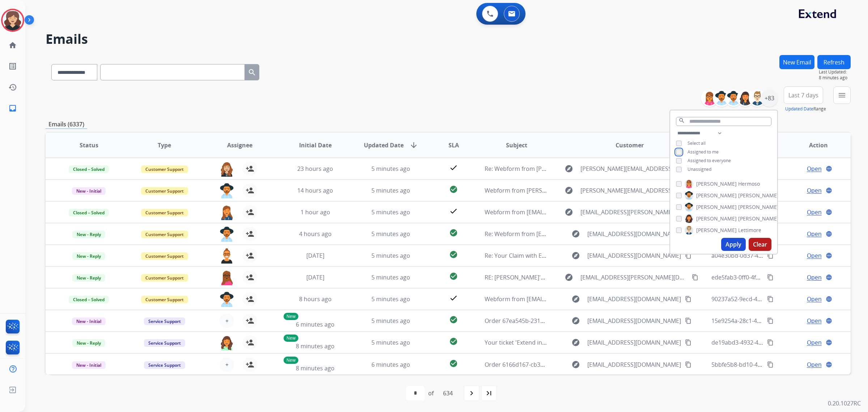 The height and width of the screenshot is (412, 868). I want to click on span: Status, so click(89, 145).